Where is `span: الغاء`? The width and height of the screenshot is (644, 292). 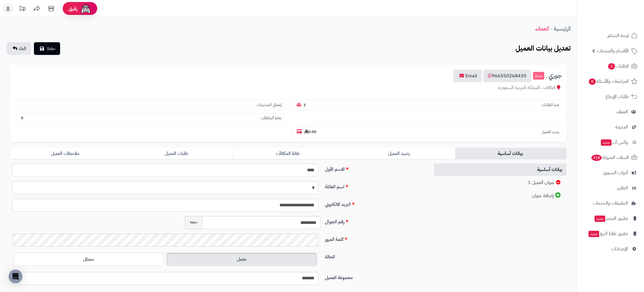
span: الغاء is located at coordinates (22, 49).